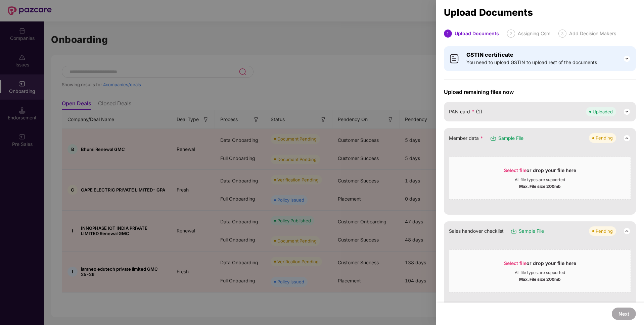 The image size is (644, 325). Describe the element at coordinates (490, 54) in the screenshot. I see `b: GSTIN certificate` at that location.